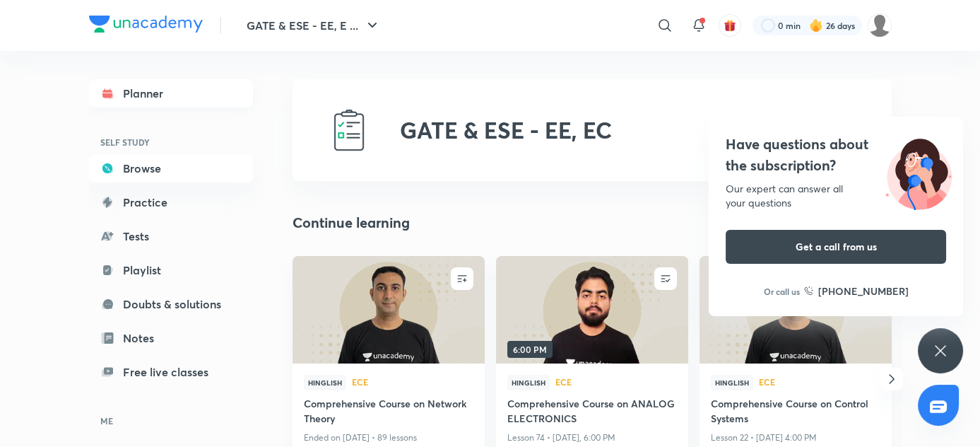  What do you see at coordinates (506, 130) in the screenshot?
I see `h2: GATE & ESE - EE, EC` at bounding box center [506, 130].